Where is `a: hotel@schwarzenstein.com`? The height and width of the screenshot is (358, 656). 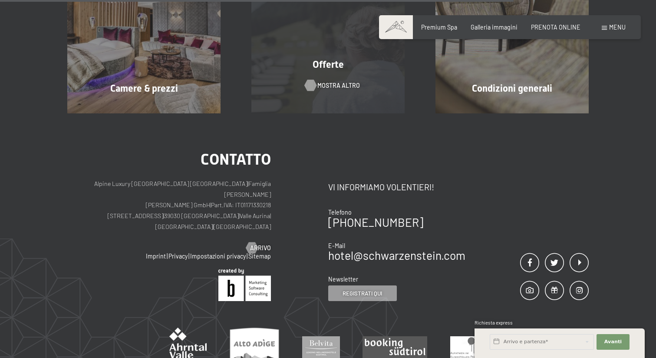
a: hotel@schwarzenstein.com is located at coordinates (397, 255).